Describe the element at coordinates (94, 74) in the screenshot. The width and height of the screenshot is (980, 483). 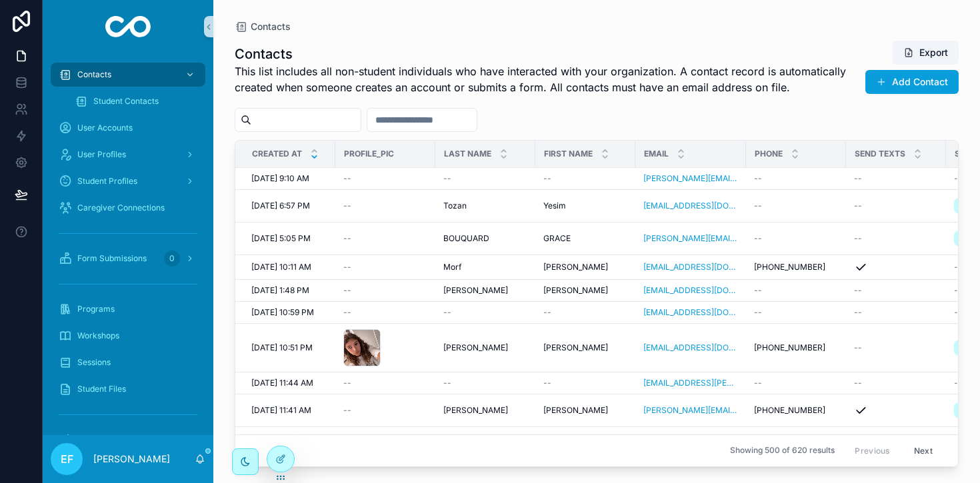
I see `span: Contacts` at that location.